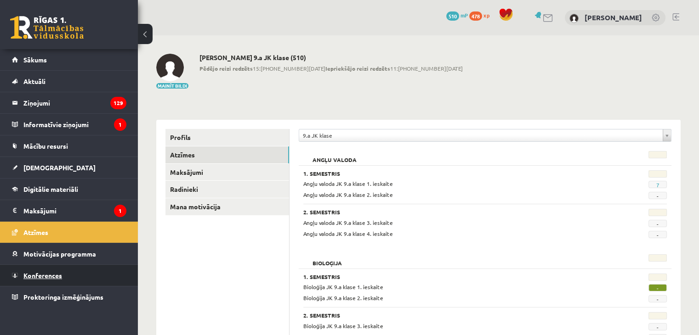 This screenshot has width=699, height=335. Describe the element at coordinates (45, 146) in the screenshot. I see `span: Mācību resursi` at that location.